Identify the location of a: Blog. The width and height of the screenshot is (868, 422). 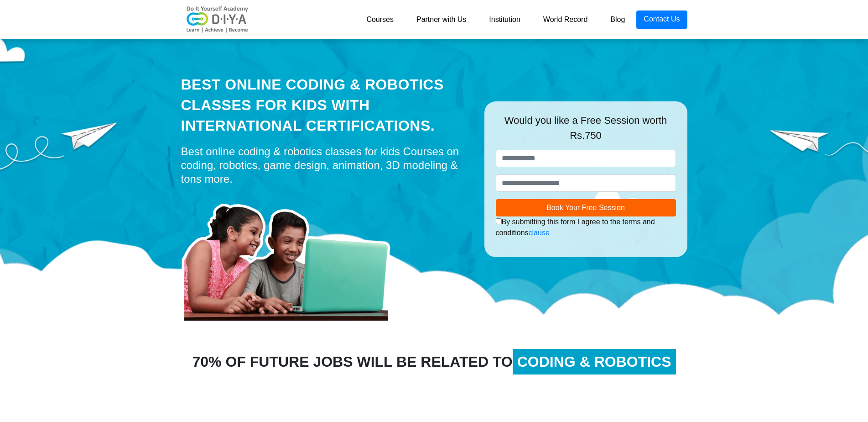
(618, 20).